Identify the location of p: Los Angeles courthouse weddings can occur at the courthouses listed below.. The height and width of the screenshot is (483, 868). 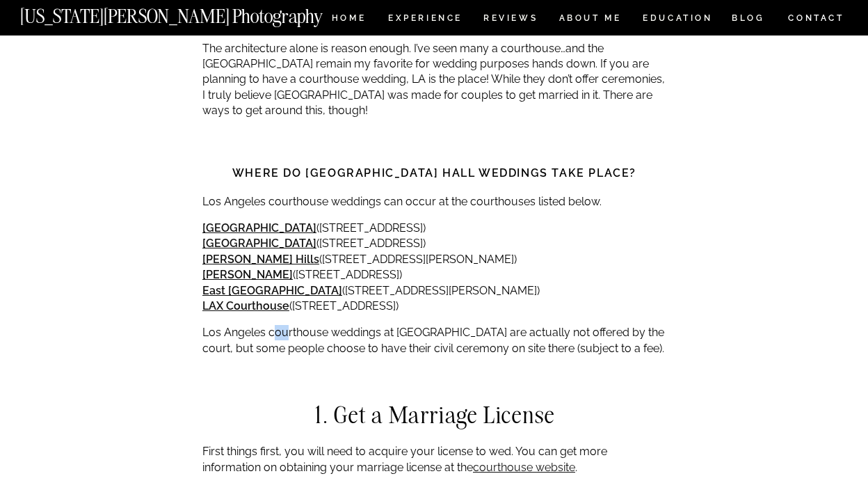
(434, 202).